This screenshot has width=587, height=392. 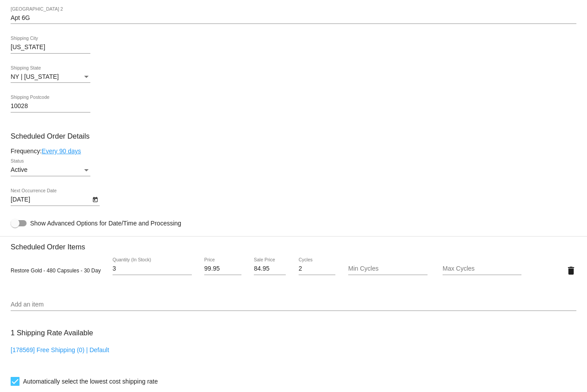 I want to click on button: Open calendar, so click(x=95, y=199).